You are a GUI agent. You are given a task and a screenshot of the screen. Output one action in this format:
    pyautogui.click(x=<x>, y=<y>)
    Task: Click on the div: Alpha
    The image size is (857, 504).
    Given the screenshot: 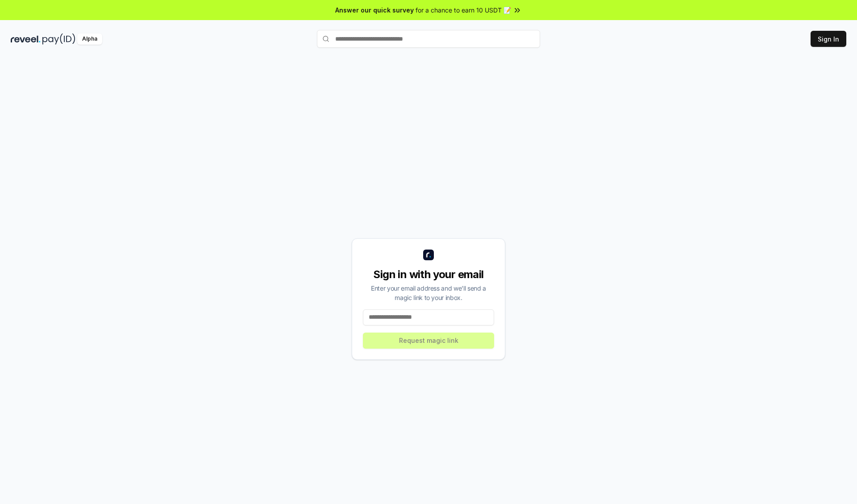 What is the action you would take?
    pyautogui.click(x=90, y=39)
    